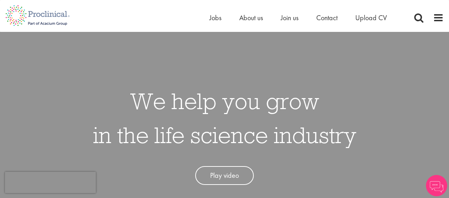 Image resolution: width=449 pixels, height=198 pixels. What do you see at coordinates (327, 18) in the screenshot?
I see `a: Contact` at bounding box center [327, 18].